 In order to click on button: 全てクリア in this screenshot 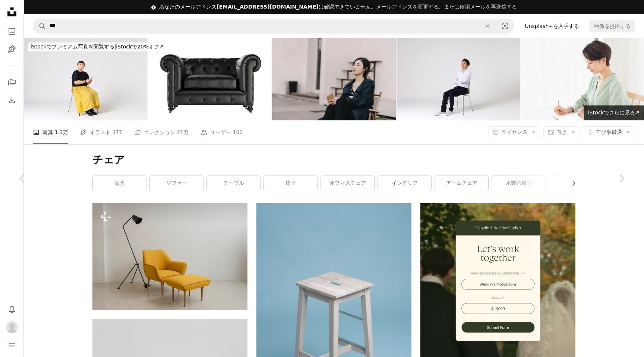, I will do `click(488, 26)`.